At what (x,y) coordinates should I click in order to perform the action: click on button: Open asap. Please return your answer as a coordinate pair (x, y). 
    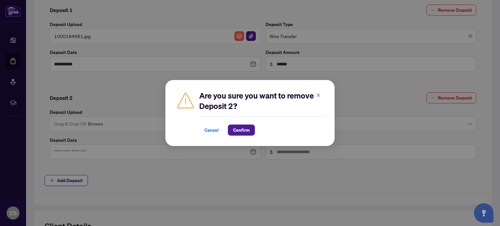
    Looking at the image, I should click on (484, 213).